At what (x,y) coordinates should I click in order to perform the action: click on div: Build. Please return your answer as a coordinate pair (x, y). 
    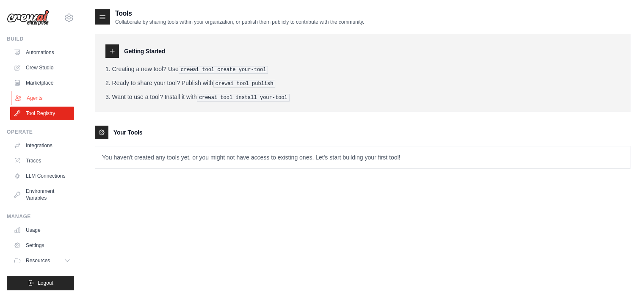
    Looking at the image, I should click on (40, 39).